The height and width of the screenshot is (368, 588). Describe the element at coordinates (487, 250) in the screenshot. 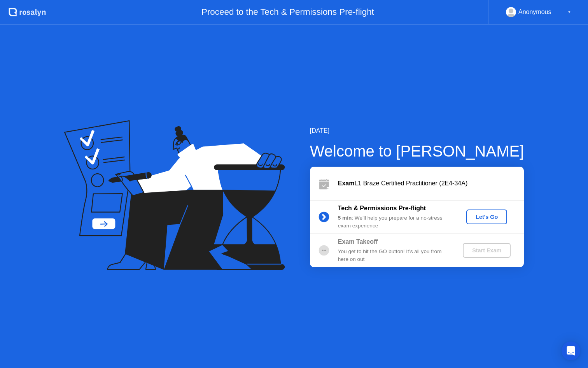

I see `button: Start Exam` at that location.